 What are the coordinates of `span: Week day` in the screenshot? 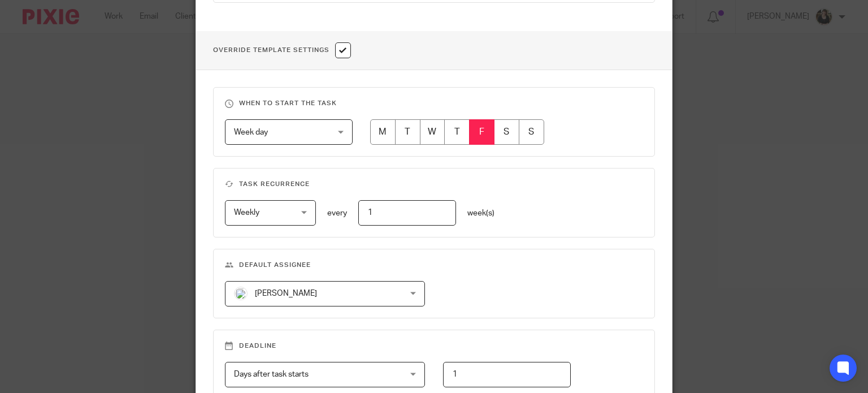 It's located at (251, 132).